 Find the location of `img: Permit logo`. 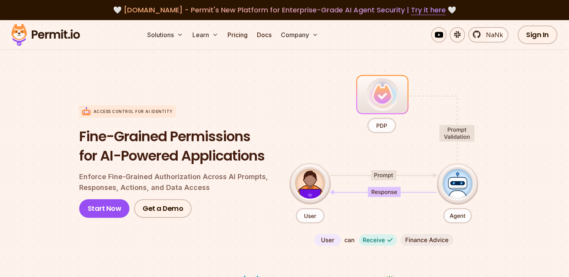

img: Permit logo is located at coordinates (46, 35).